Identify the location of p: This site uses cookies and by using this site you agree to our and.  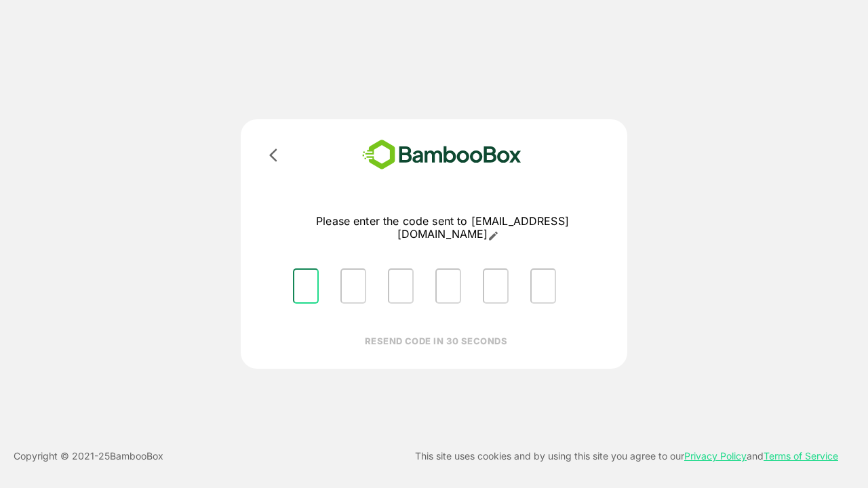
(626, 456).